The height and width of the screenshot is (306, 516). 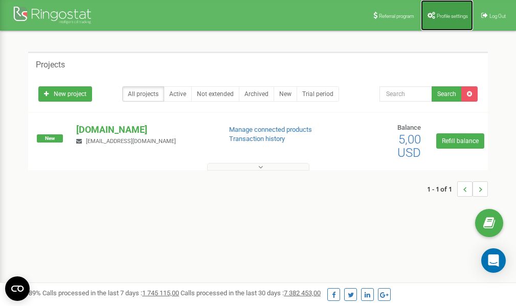 I want to click on u: 1 745 115,00, so click(x=160, y=293).